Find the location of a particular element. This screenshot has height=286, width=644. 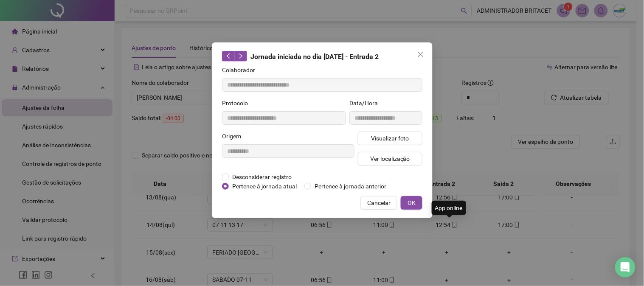

label: Origem is located at coordinates (235, 136).